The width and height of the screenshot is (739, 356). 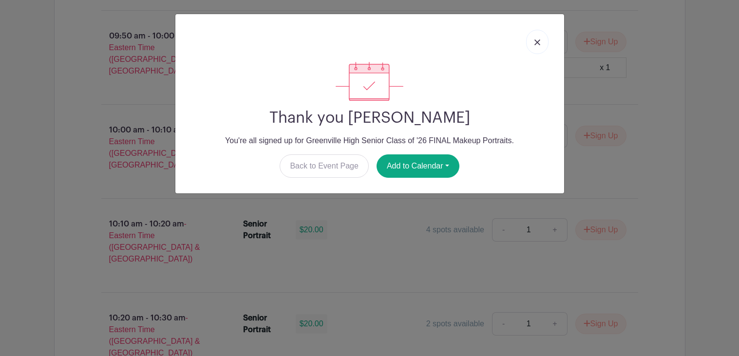 What do you see at coordinates (324, 166) in the screenshot?
I see `a: Back to Event Page` at bounding box center [324, 166].